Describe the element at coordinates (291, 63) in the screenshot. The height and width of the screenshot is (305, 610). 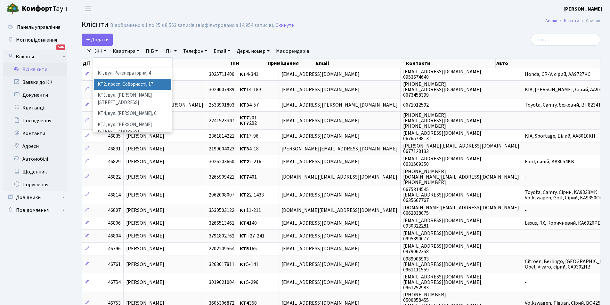
I see `th: Приміщення` at that location.